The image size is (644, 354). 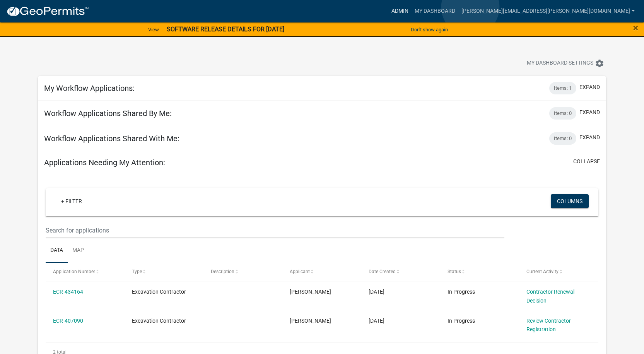 I want to click on a: My Dashboard, so click(x=435, y=11).